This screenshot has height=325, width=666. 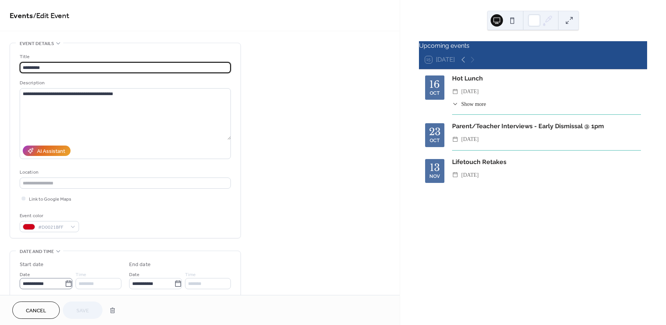 What do you see at coordinates (50, 199) in the screenshot?
I see `span: Link to Google Maps` at bounding box center [50, 199].